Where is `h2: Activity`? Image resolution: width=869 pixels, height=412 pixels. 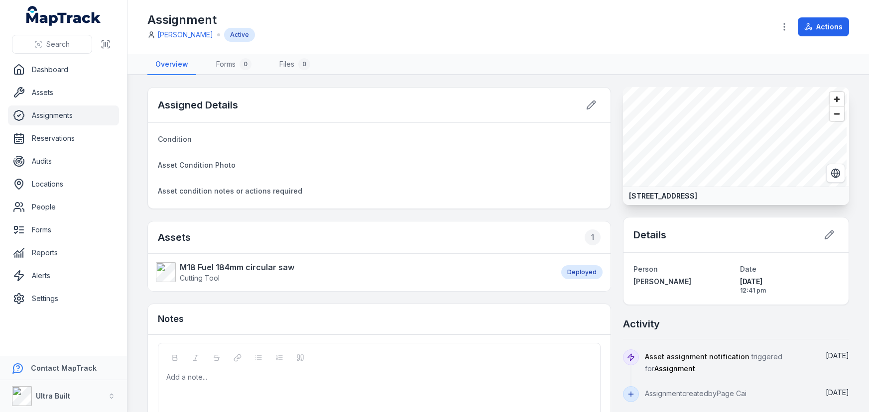
h2: Activity is located at coordinates (641, 324).